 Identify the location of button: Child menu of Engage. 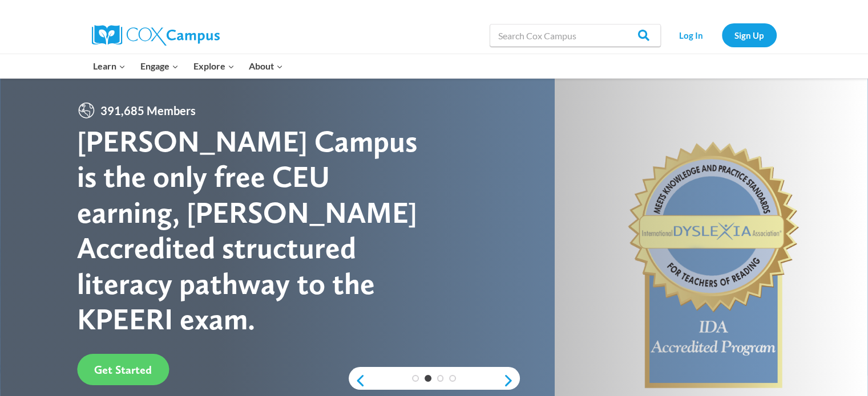
(159, 67).